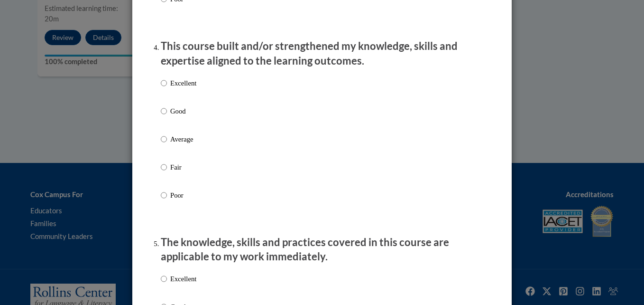 The height and width of the screenshot is (305, 644). Describe the element at coordinates (183, 111) in the screenshot. I see `p: Good` at that location.